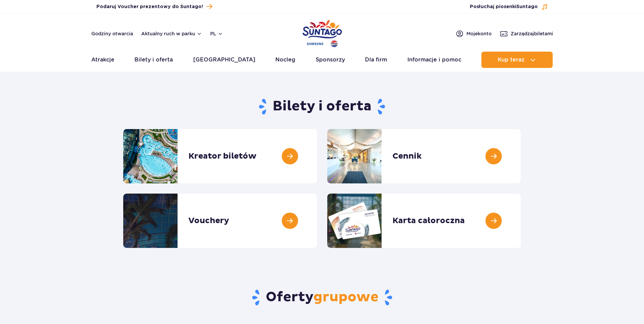 This screenshot has width=644, height=324. What do you see at coordinates (346, 297) in the screenshot?
I see `span: grupowe` at bounding box center [346, 297].